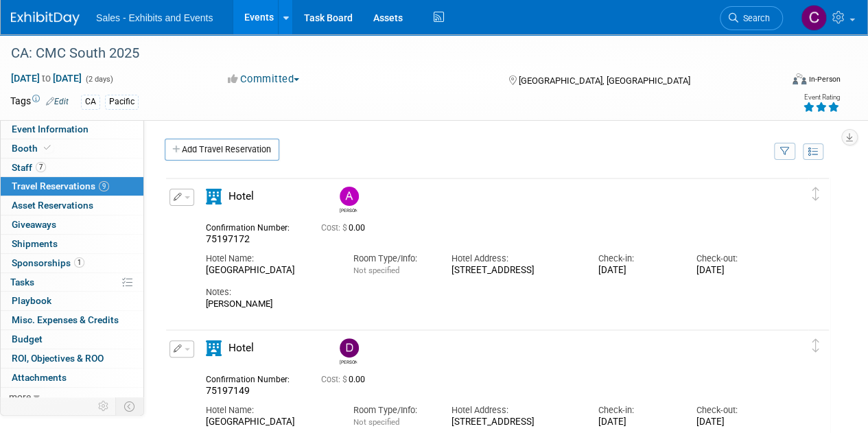 The height and width of the screenshot is (433, 868). Describe the element at coordinates (754, 18) in the screenshot. I see `span: Search` at that location.